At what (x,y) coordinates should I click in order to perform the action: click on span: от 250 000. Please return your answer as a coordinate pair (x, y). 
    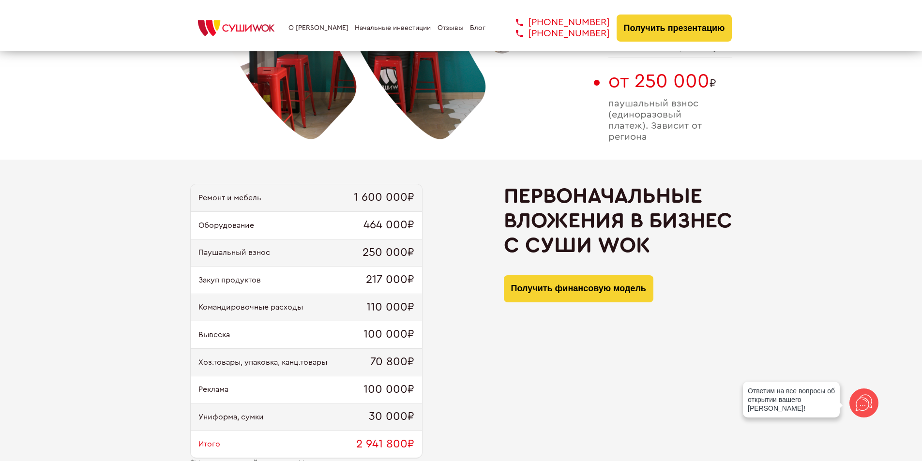
    Looking at the image, I should click on (659, 81).